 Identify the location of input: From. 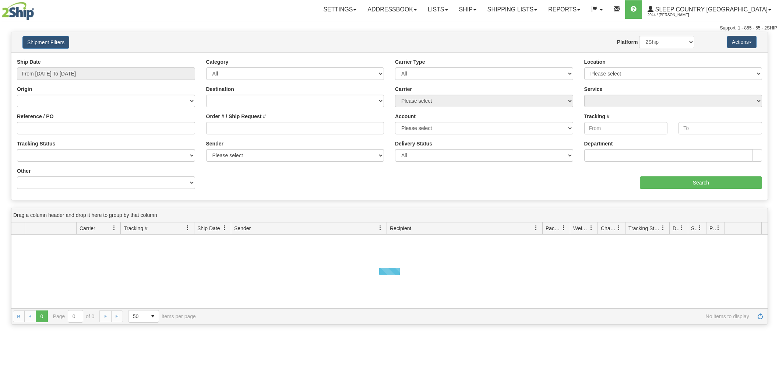
(625, 128).